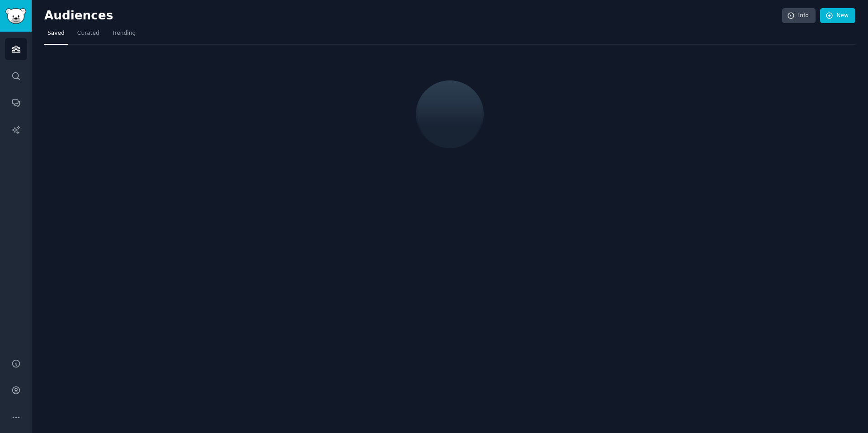  What do you see at coordinates (88, 35) in the screenshot?
I see `a: Curated` at bounding box center [88, 35].